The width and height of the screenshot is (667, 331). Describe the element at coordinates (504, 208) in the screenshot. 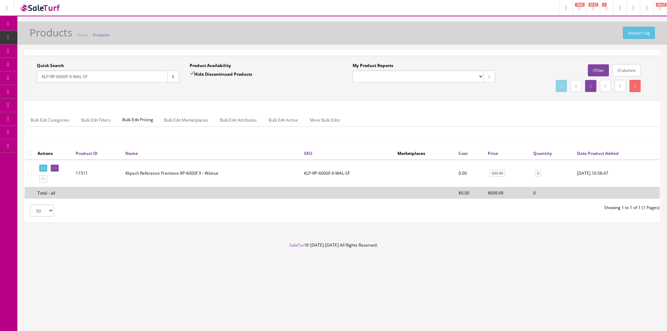

I see `div: Showing 1 to 1 of 1 (1 Pages)` at that location.